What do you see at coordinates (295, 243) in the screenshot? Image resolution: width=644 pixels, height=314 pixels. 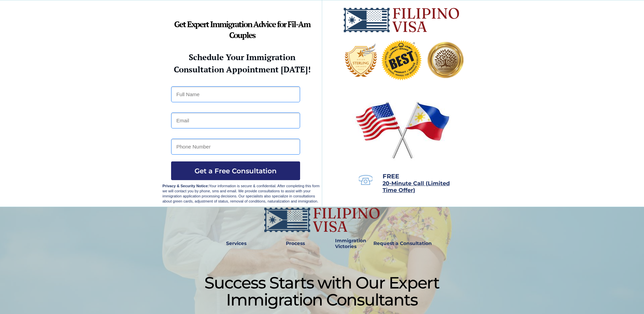 I see `strong: Process` at bounding box center [295, 243].